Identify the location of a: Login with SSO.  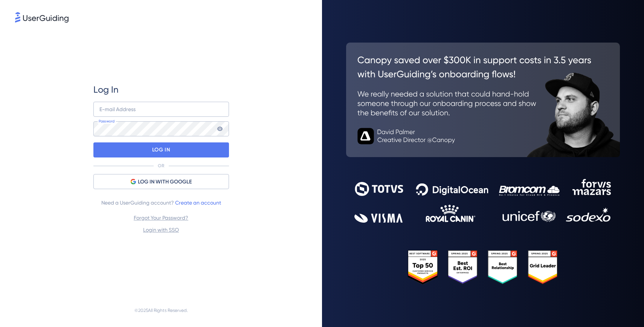
(161, 229).